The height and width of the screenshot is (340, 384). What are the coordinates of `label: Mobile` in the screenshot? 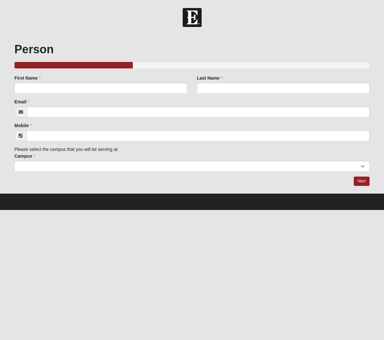 It's located at (23, 126).